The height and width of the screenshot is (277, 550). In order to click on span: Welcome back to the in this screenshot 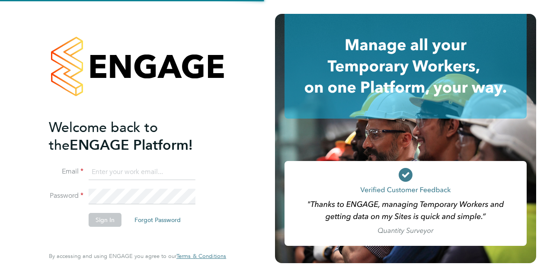, I will do `click(103, 136)`.